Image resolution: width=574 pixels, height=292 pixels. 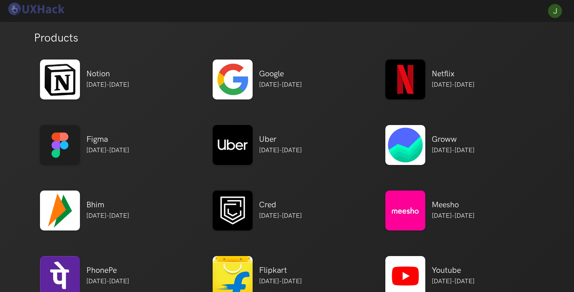 I want to click on img: Meesho logo, so click(x=406, y=211).